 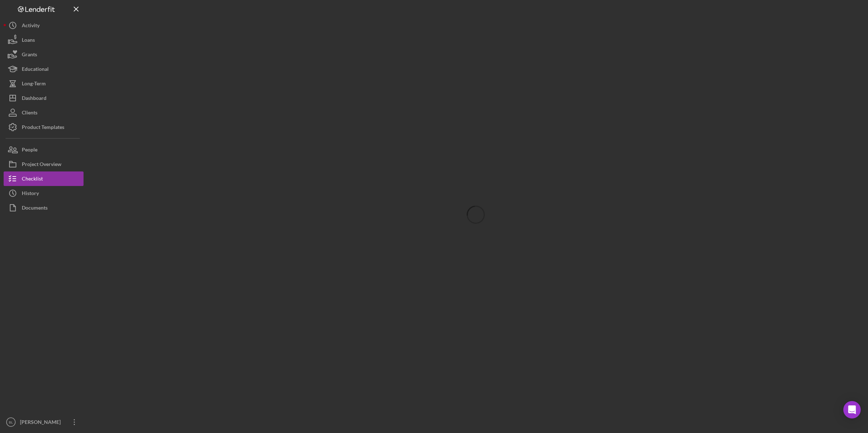 What do you see at coordinates (44, 179) in the screenshot?
I see `button: Checklist` at bounding box center [44, 179].